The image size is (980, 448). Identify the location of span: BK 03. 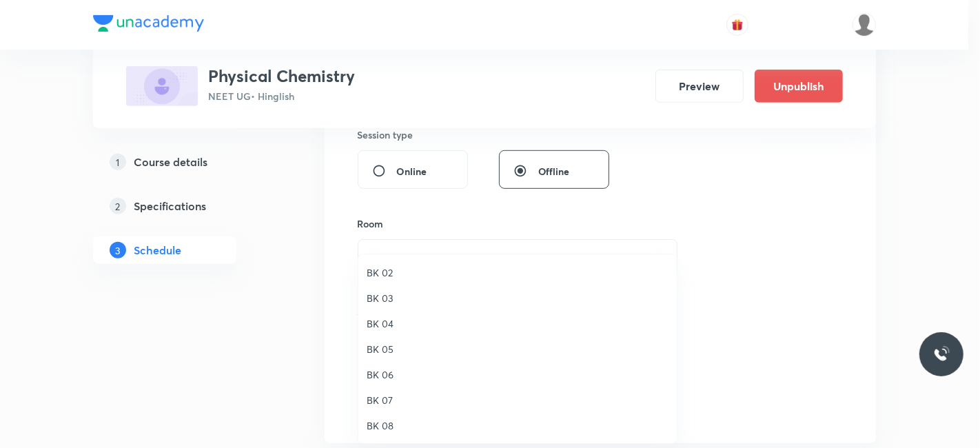
(518, 298).